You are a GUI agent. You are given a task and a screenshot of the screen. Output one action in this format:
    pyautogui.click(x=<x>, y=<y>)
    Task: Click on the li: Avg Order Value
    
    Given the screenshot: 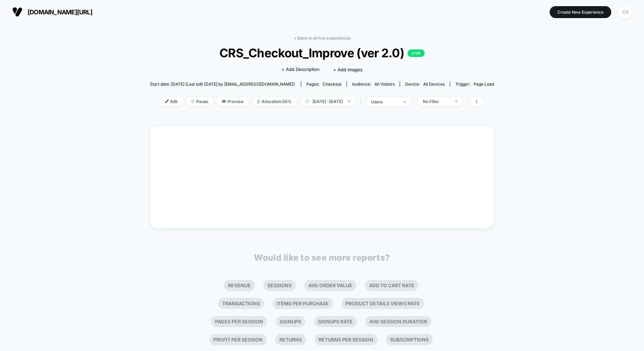 What is the action you would take?
    pyautogui.click(x=330, y=285)
    